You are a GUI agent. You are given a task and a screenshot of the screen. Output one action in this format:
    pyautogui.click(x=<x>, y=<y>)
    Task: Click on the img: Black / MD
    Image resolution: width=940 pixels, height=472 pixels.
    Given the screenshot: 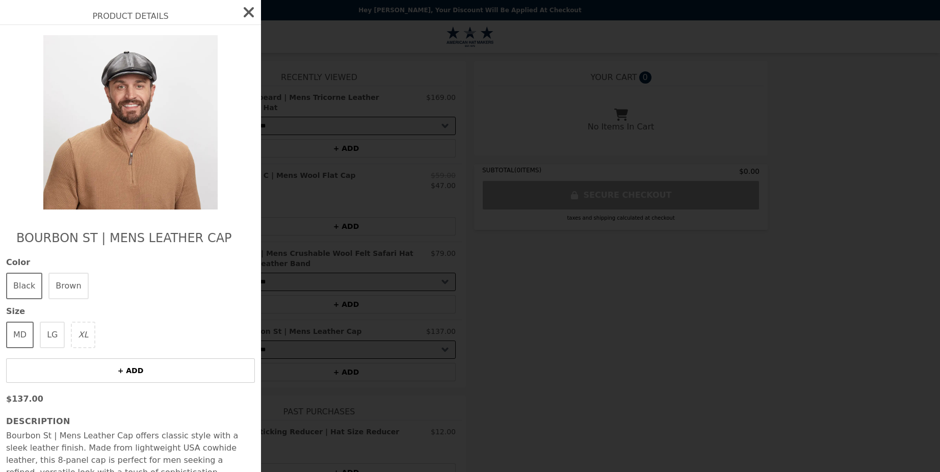 What is the action you would take?
    pyautogui.click(x=130, y=122)
    